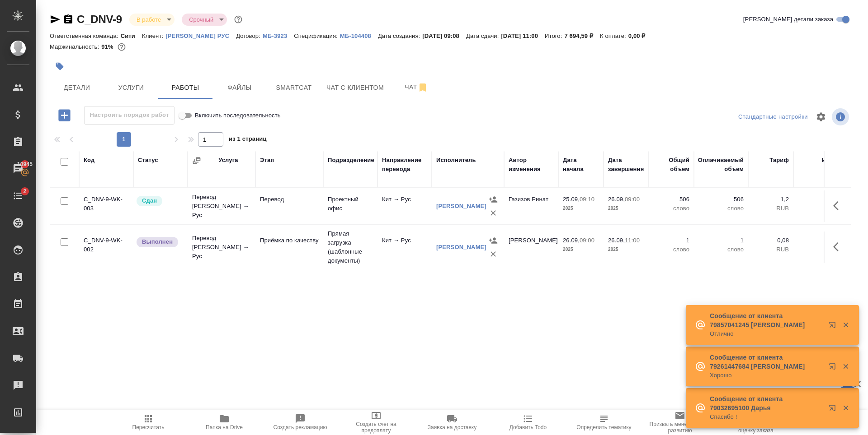 This screenshot has height=435, width=868. What do you see at coordinates (580, 165) in the screenshot?
I see `div: Дата начала` at bounding box center [580, 165].